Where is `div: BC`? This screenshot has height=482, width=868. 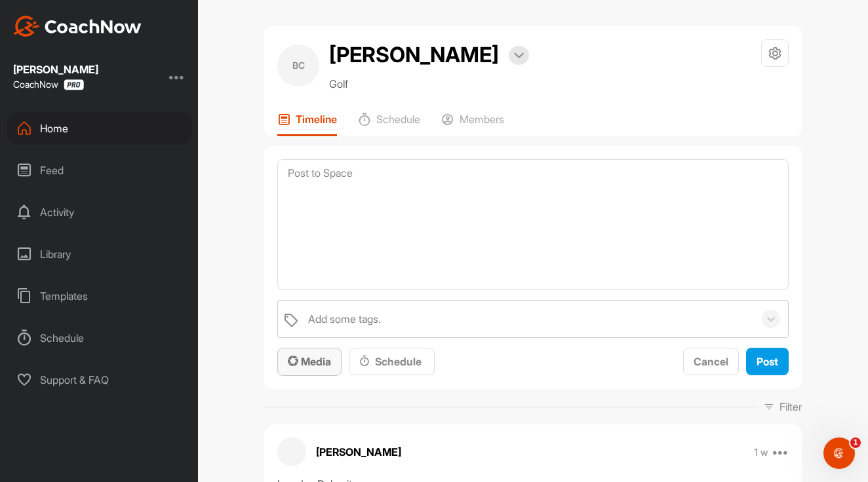 div: BC is located at coordinates (298, 66).